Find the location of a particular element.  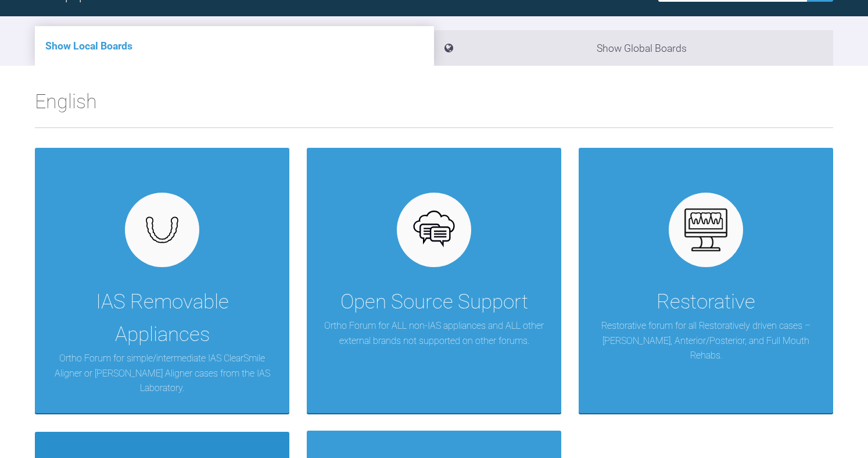

div: Open Source Support is located at coordinates (434, 302).